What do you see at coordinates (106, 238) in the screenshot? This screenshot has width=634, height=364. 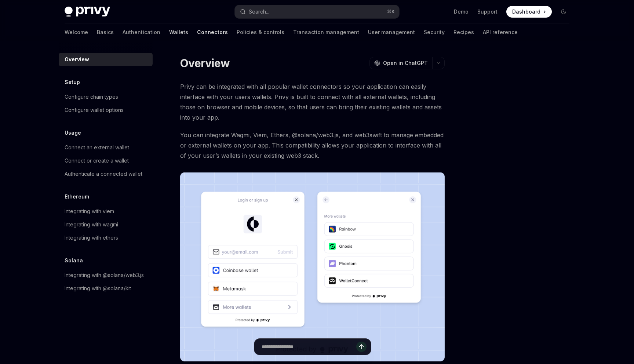 I see `a: Integrating with ethers` at bounding box center [106, 238].